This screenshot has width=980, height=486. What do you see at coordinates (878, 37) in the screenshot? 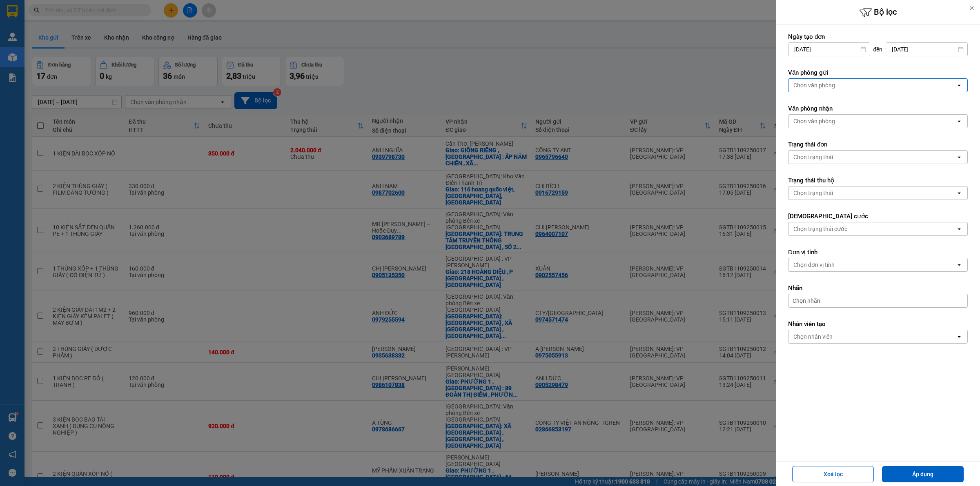
I see `label: Ngày tạo đơn` at bounding box center [878, 37].